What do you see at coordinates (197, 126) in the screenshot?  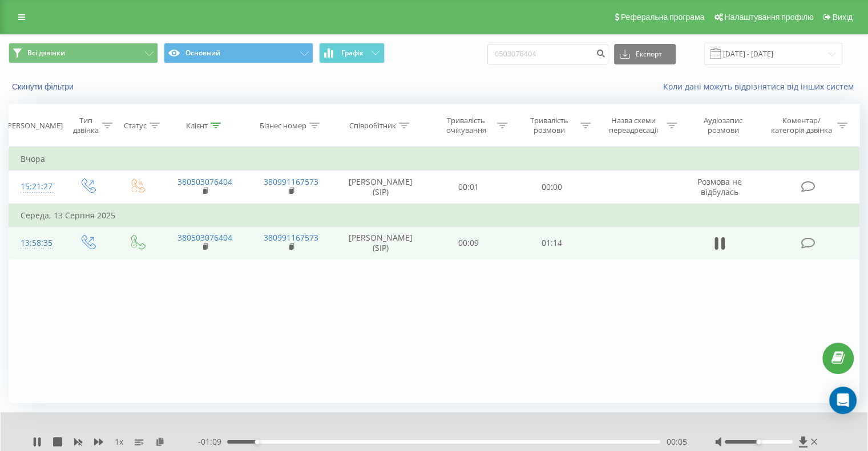 I see `div: Клієнт` at bounding box center [197, 126].